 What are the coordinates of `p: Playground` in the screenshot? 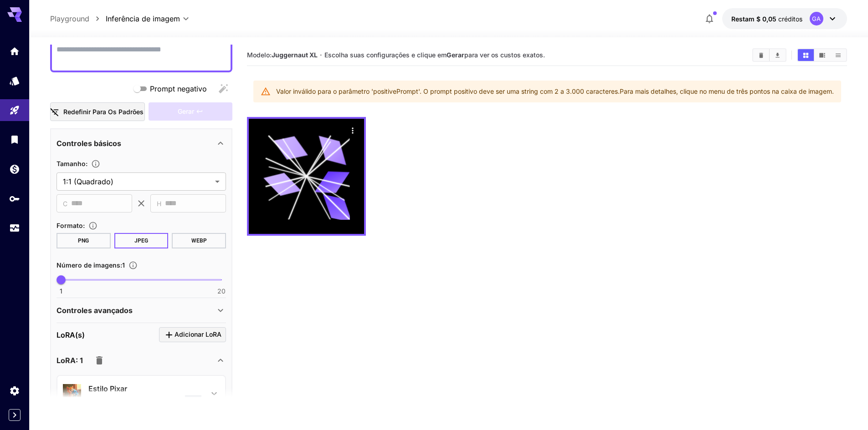 It's located at (70, 19).